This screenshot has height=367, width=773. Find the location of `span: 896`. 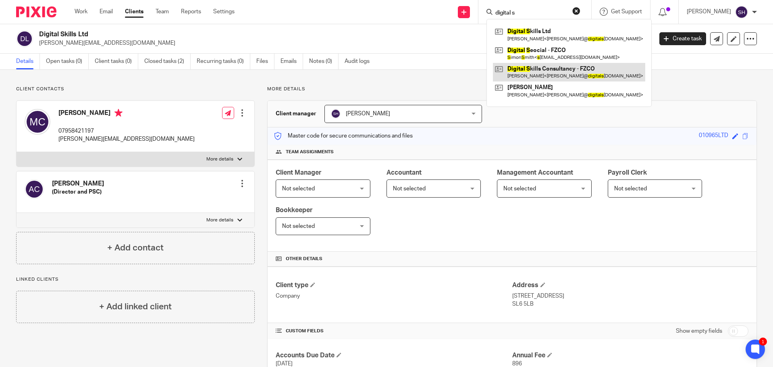

span: 896 is located at coordinates (517, 364).